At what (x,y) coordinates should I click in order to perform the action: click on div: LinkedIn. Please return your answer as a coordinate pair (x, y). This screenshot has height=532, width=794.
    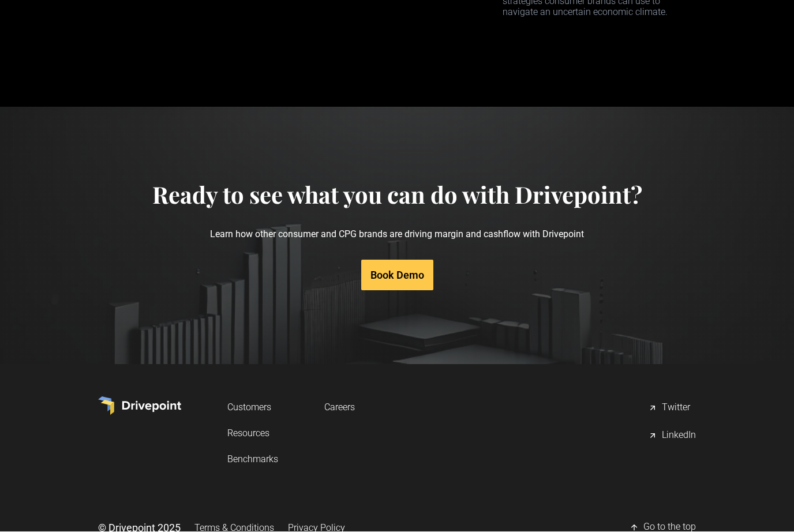
    Looking at the image, I should click on (679, 436).